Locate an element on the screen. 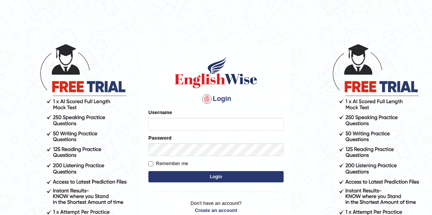  label: Password is located at coordinates (160, 138).